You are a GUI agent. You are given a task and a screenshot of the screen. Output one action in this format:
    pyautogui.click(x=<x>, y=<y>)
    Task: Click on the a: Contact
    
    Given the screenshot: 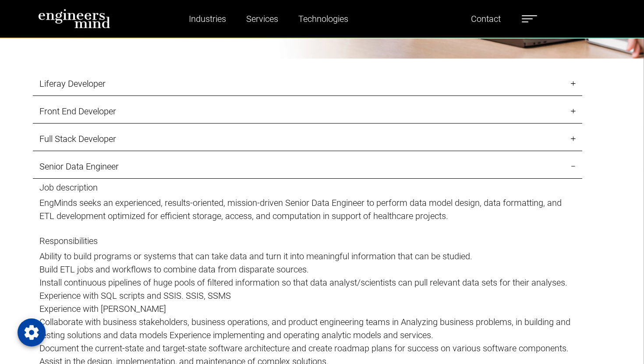 What is the action you would take?
    pyautogui.click(x=486, y=19)
    